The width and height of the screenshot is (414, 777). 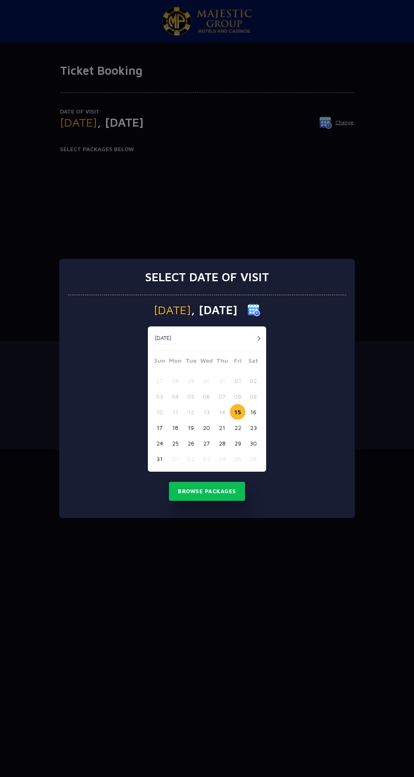 What do you see at coordinates (222, 362) in the screenshot?
I see `span: Thu` at bounding box center [222, 362].